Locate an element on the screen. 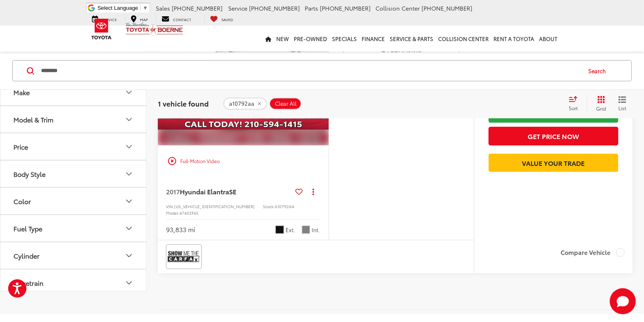  div: 93,833 mi is located at coordinates (181, 229).